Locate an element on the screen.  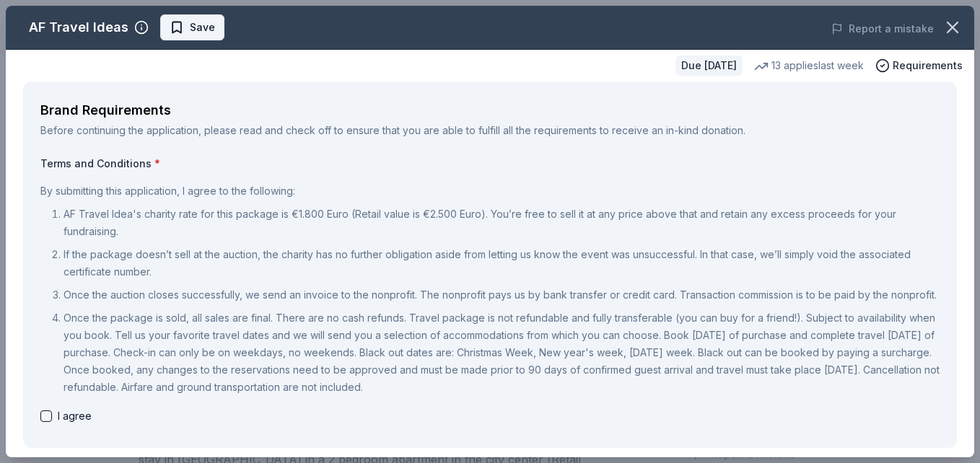
div: 13 applies last week is located at coordinates (809, 66).